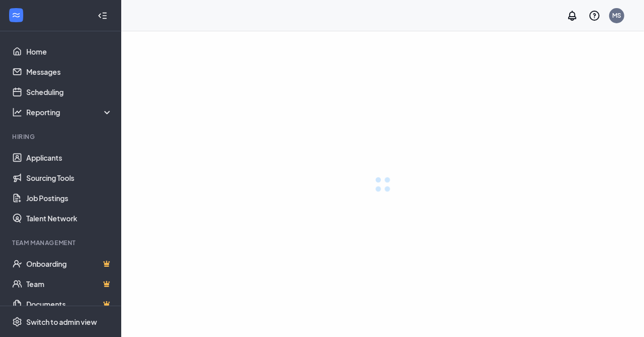  I want to click on a: Scheduling, so click(69, 92).